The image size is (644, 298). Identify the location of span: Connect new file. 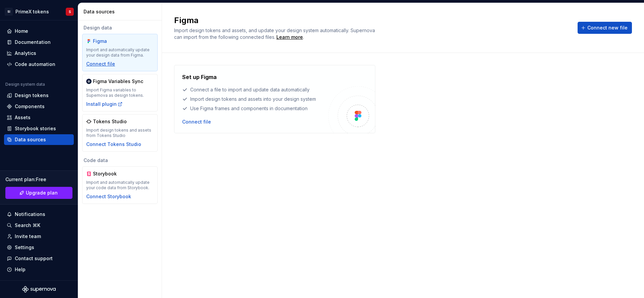
(608, 28).